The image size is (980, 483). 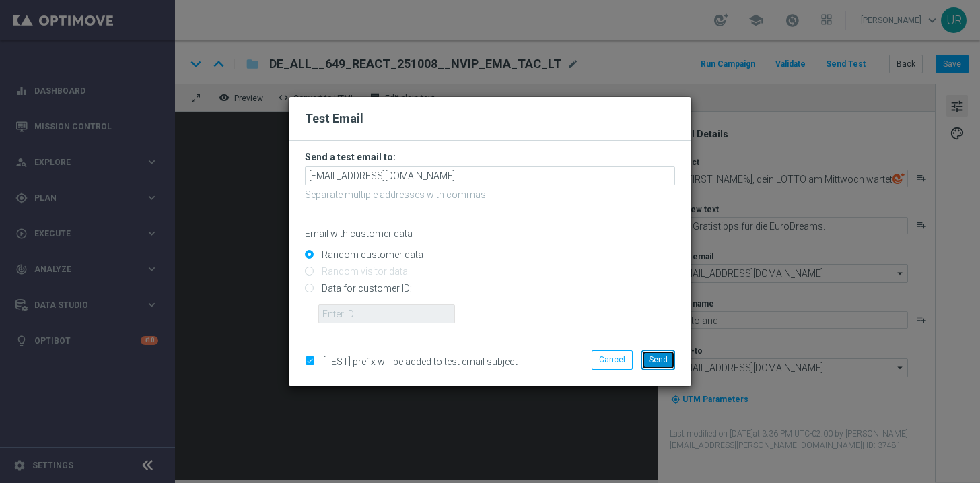 I want to click on p: Separate multiple addresses with commas, so click(x=490, y=194).